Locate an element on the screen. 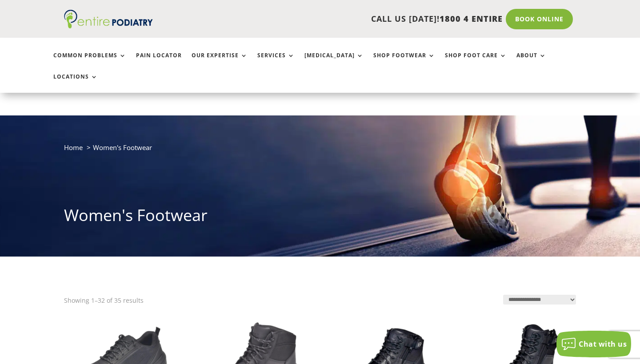 This screenshot has height=364, width=640. a: Shop Foot Care is located at coordinates (476, 62).